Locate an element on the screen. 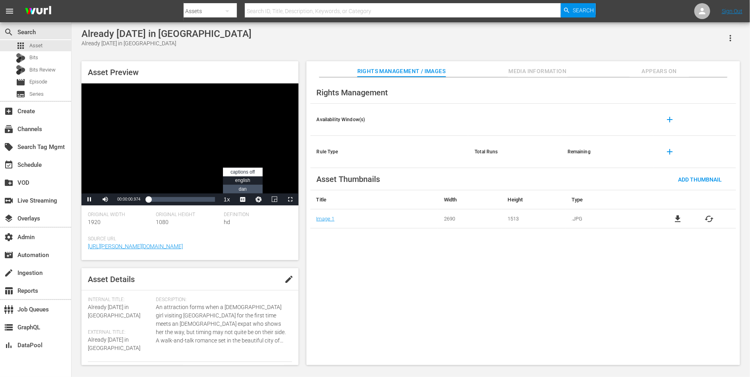 This screenshot has width=750, height=377. button: Search is located at coordinates (578, 10).